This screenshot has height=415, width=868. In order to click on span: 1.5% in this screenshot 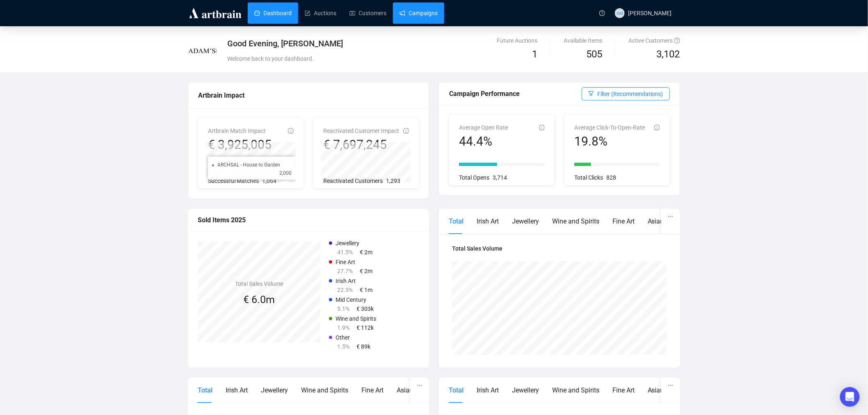, I will do `click(343, 347)`.